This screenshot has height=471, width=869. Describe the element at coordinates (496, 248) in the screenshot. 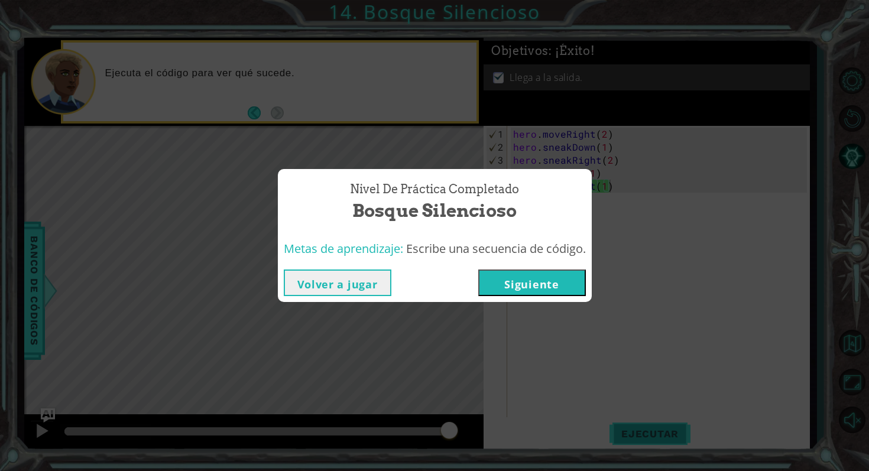

I see `span: Escribe una secuencia de código.` at that location.